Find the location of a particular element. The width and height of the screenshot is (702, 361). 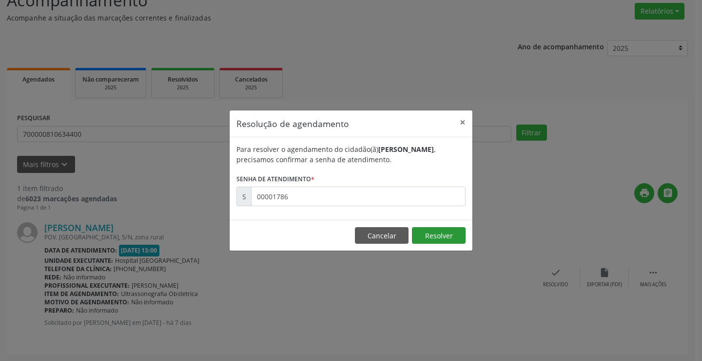

div: S is located at coordinates (244, 196).